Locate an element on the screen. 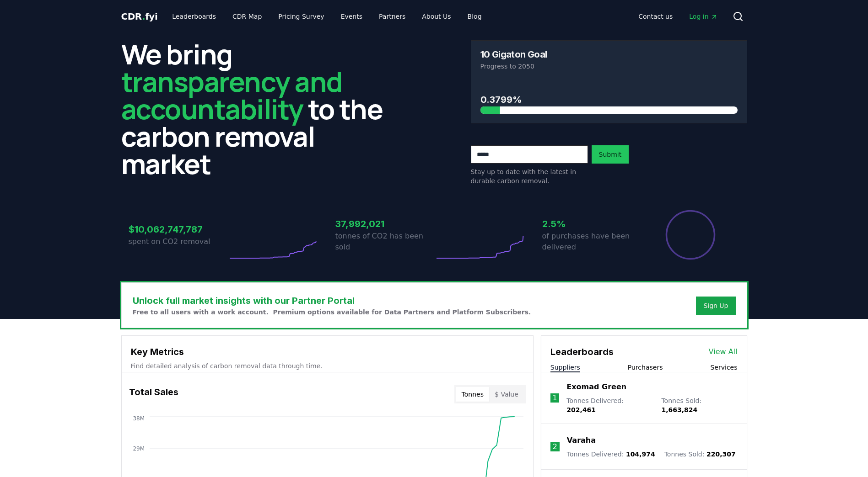  h3: 37,992,021 is located at coordinates (385, 224).